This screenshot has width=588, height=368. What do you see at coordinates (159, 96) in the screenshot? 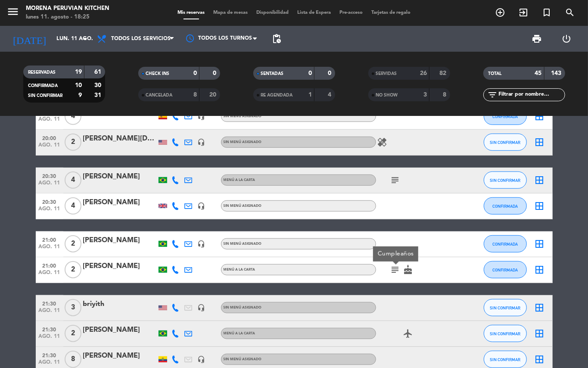
I see `span: CANCELADA` at bounding box center [159, 96].